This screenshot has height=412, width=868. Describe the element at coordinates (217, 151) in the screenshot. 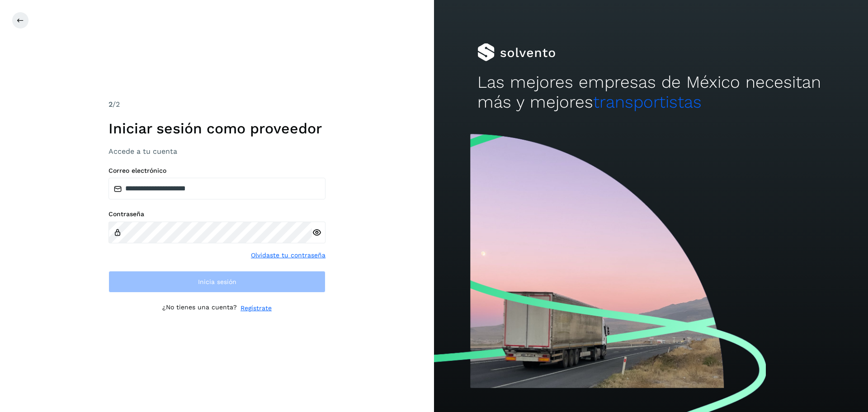

I see `h3: Accede a tu cuenta` at that location.